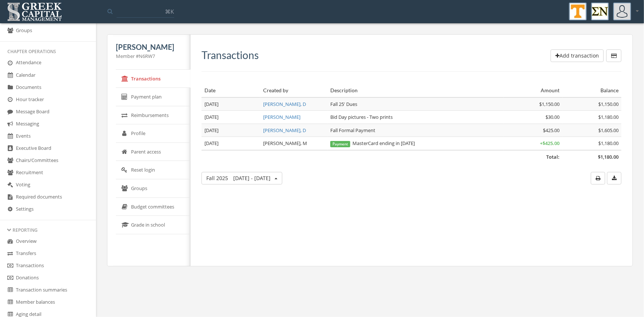 This screenshot has height=317, width=644. What do you see at coordinates (153, 225) in the screenshot?
I see `a: Grade in school` at bounding box center [153, 225].